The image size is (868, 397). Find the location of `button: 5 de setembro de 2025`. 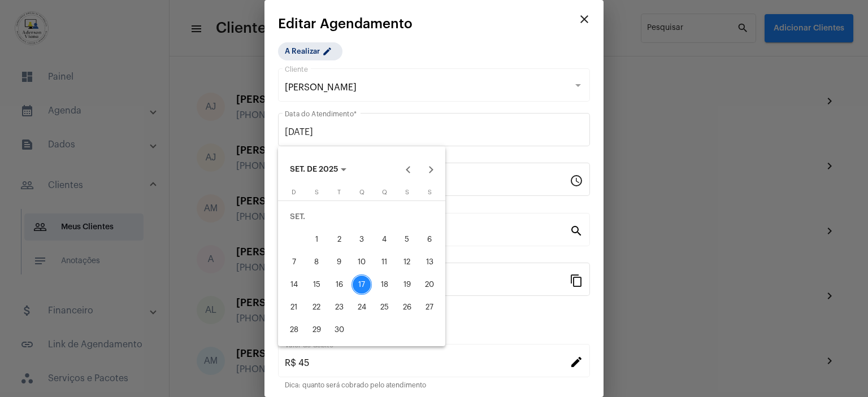

button: 5 de setembro de 2025 is located at coordinates (407, 239).